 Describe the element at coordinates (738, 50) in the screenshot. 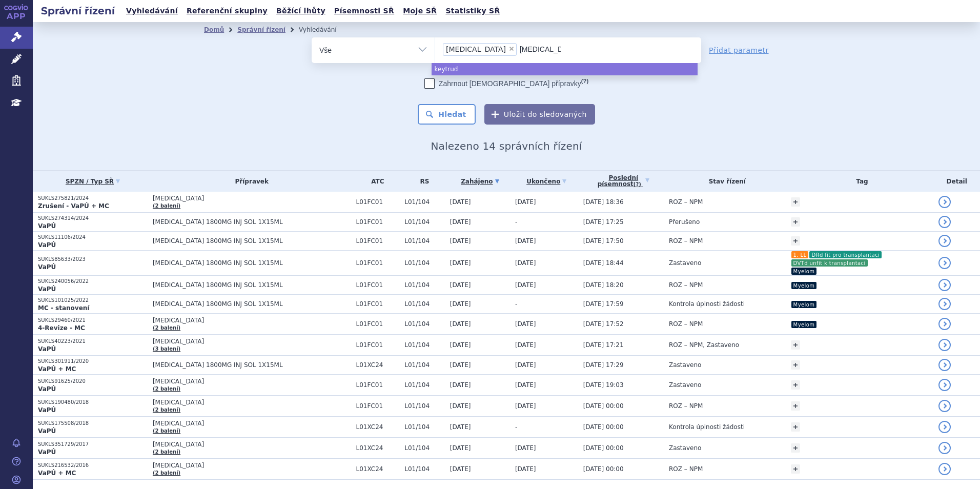

I see `a: Přidat parametr` at that location.